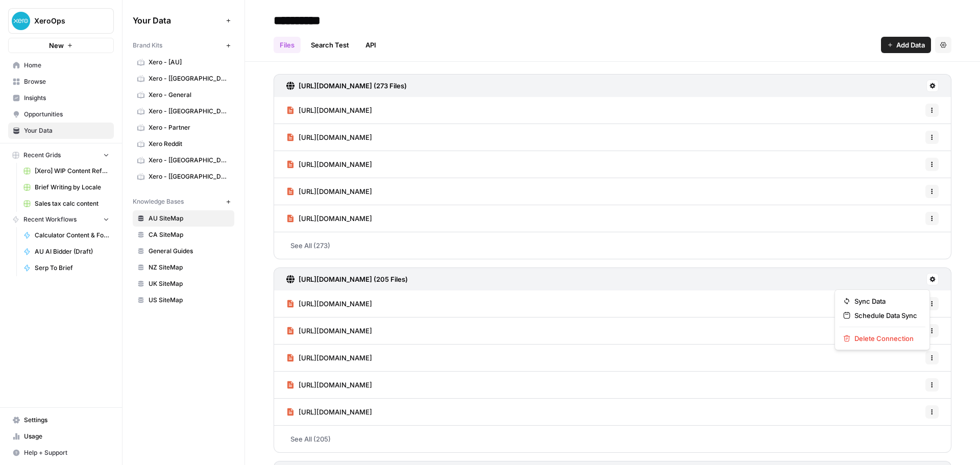 The width and height of the screenshot is (980, 465). What do you see at coordinates (60, 220) in the screenshot?
I see `button: Recent Workflows` at bounding box center [60, 220].